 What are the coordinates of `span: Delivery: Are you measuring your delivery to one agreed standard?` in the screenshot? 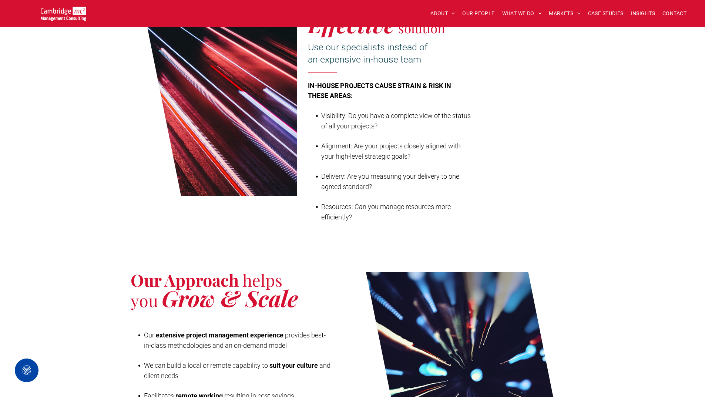 It's located at (390, 181).